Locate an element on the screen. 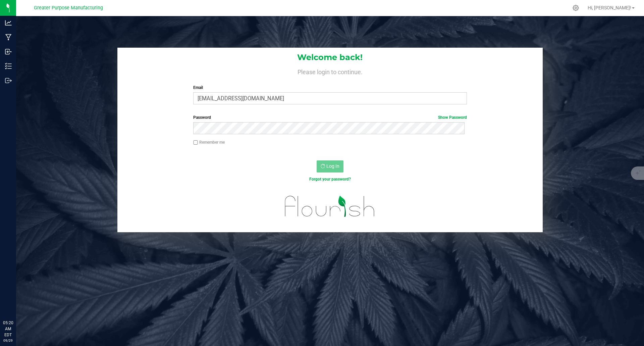  div: Manage settings is located at coordinates (576, 8).